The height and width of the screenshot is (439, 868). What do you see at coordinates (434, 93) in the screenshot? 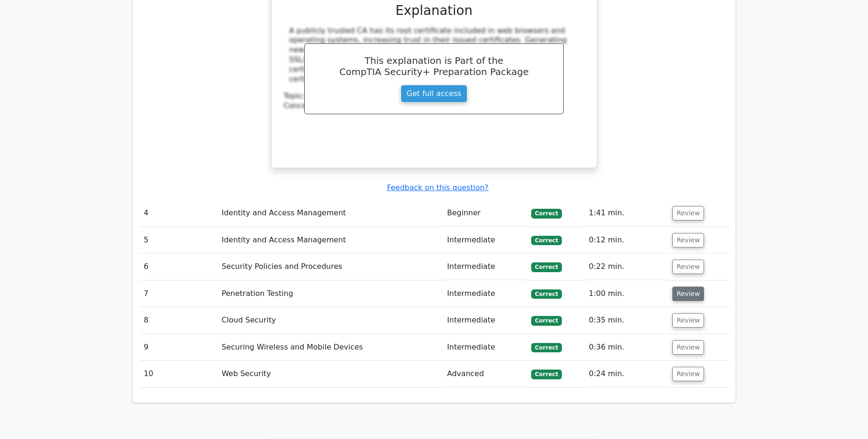
I see `a: Get full access` at bounding box center [434, 93].